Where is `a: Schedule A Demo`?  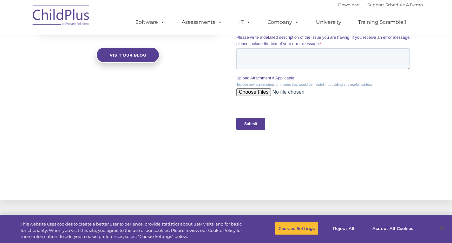 a: Schedule A Demo is located at coordinates (404, 5).